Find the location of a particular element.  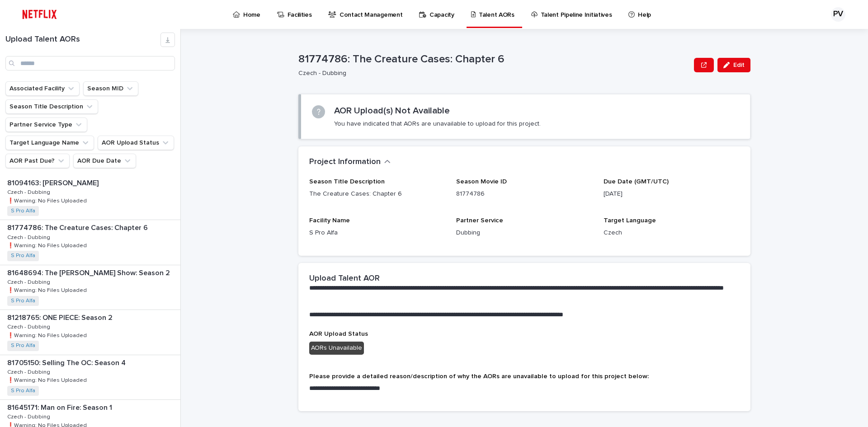

h2: Project Information is located at coordinates (344, 162).